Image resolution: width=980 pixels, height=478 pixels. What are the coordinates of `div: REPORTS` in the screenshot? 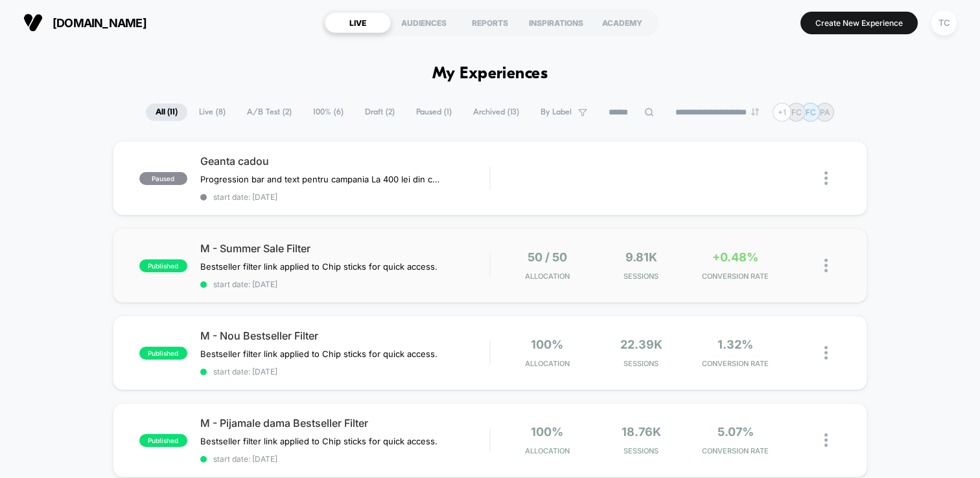 It's located at (490, 23).